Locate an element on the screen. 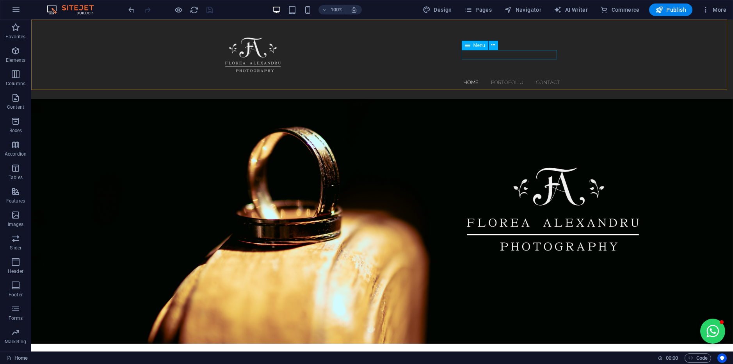 The height and width of the screenshot is (364, 733). button: Design is located at coordinates (437, 10).